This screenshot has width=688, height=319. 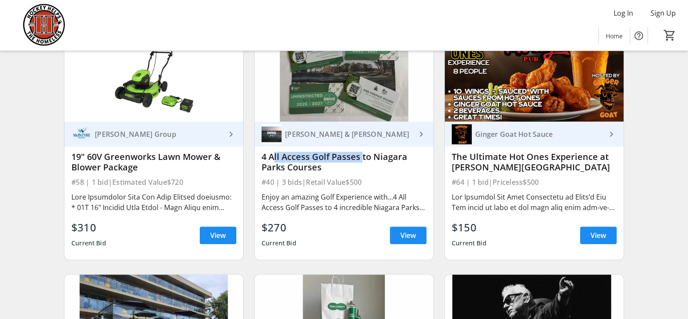 What do you see at coordinates (272, 134) in the screenshot?
I see `img: Pat Grobe & Kirsti Carter` at bounding box center [272, 134].